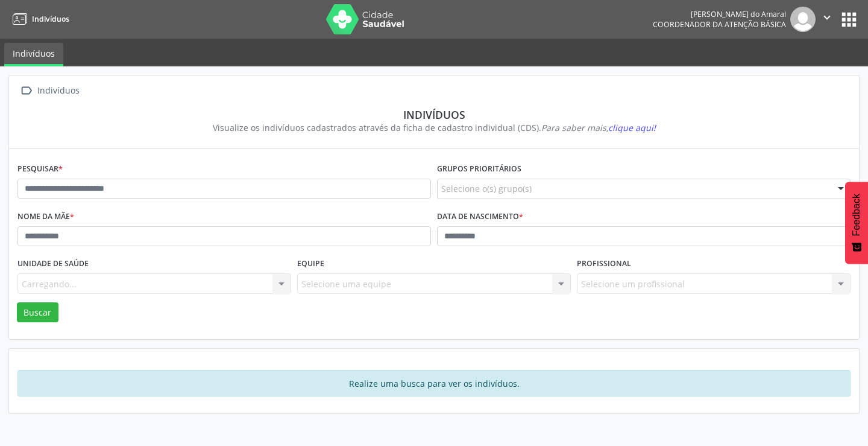  Describe the element at coordinates (856, 223) in the screenshot. I see `button: Feedback - Mostrar pesquisa` at that location.